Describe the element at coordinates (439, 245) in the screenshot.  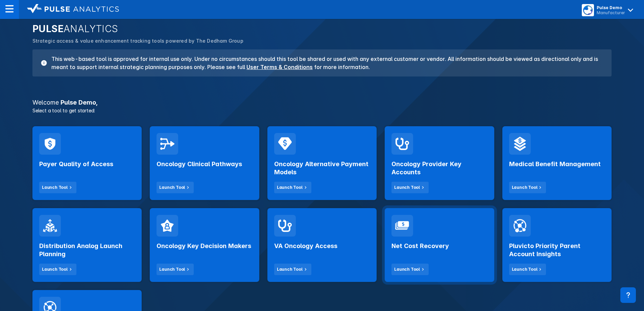
I see `a: Net Cost RecoveryLaunch Tool` at that location.